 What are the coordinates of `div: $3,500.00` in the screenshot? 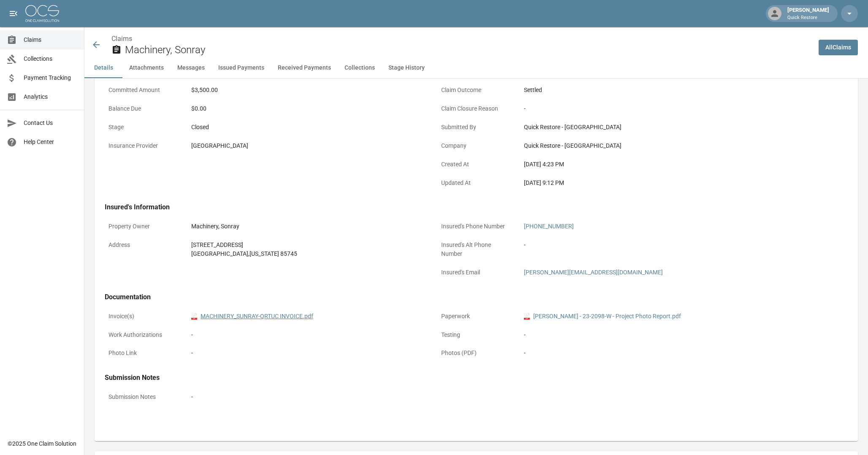 It's located at (307, 90).